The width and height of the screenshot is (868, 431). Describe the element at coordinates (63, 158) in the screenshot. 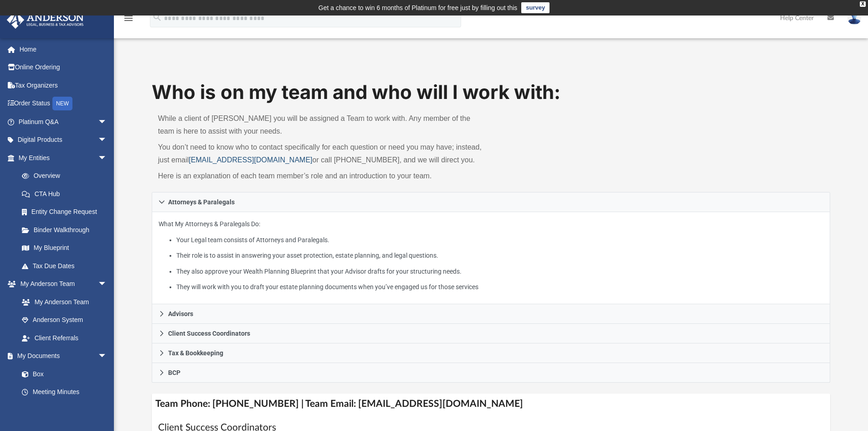

I see `a: My Entitiesarrow_drop_down` at that location.